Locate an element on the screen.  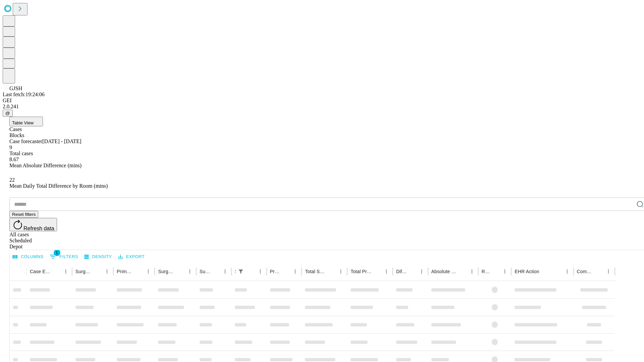
span: Table View is located at coordinates (23, 123).